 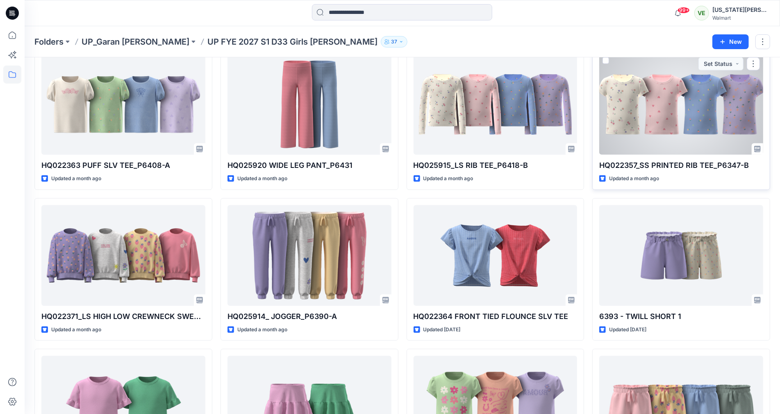 What do you see at coordinates (123, 105) in the screenshot?
I see `a: HQ022363 PUFF SLV TEE_P6408-A` at bounding box center [123, 105].